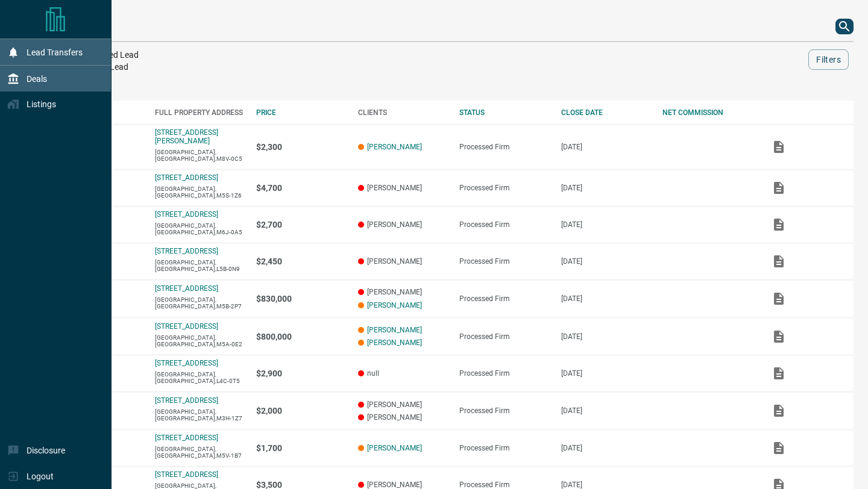 This screenshot has height=489, width=868. Describe the element at coordinates (301, 411) in the screenshot. I see `p: $2,000` at that location.